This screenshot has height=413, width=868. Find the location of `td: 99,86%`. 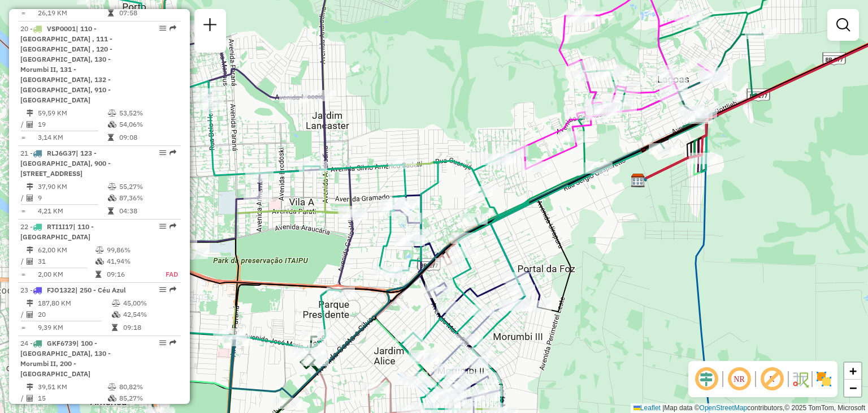

td: 99,86% is located at coordinates (129, 250).